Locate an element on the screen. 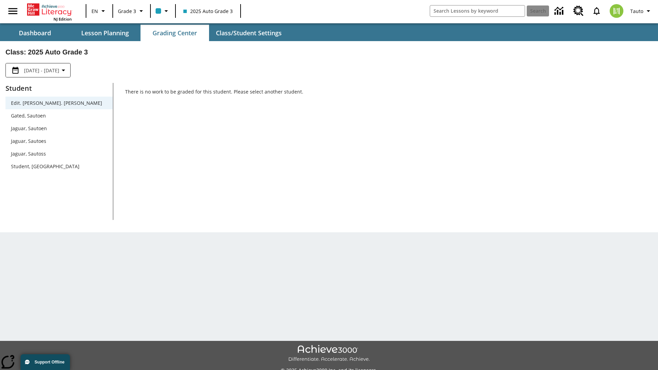 The width and height of the screenshot is (658, 370). svg: Collapse Date Range Filter is located at coordinates (63, 70).